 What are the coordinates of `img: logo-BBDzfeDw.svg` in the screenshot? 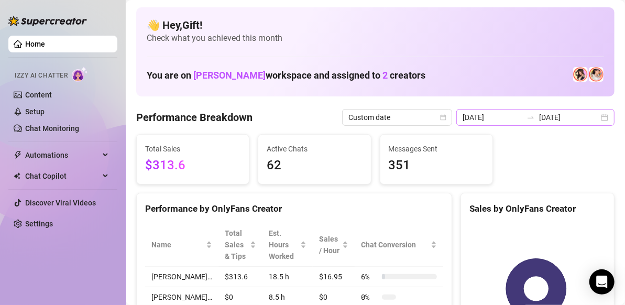 It's located at (48, 21).